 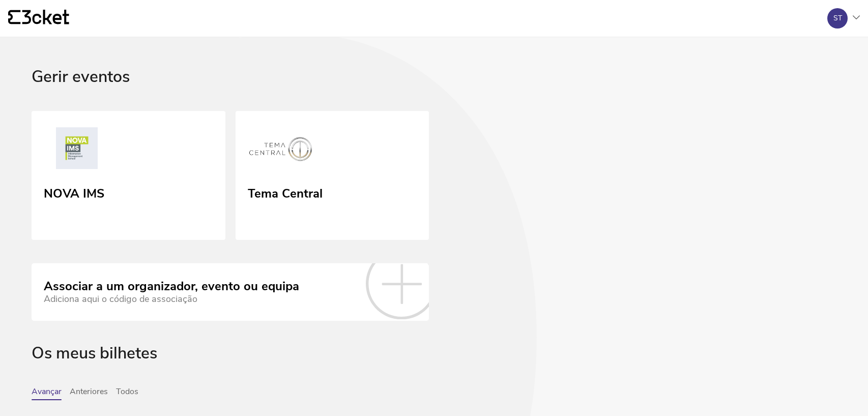 I want to click on div: Tema Central, so click(x=285, y=191).